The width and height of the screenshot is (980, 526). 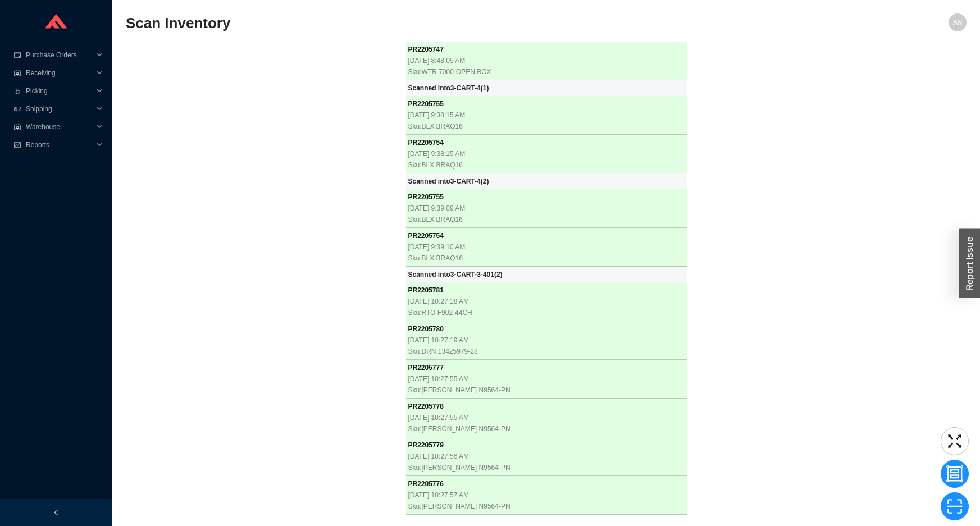 I want to click on h2: Scan Inventory, so click(x=441, y=23).